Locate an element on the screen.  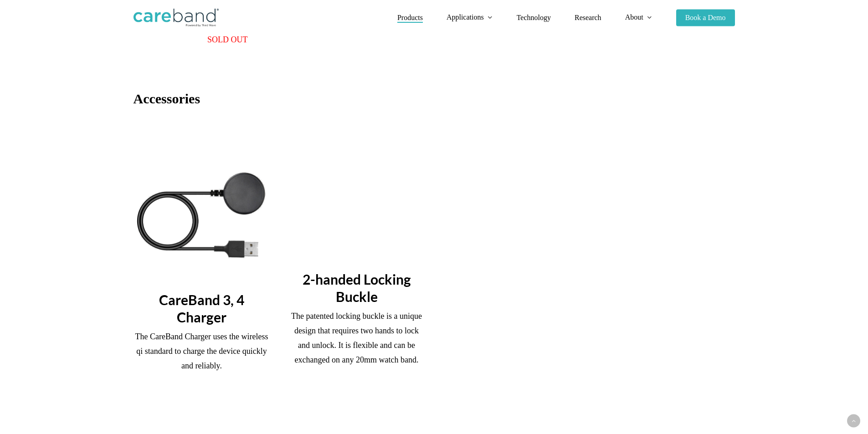
span: Book a Demo is located at coordinates (705, 17).